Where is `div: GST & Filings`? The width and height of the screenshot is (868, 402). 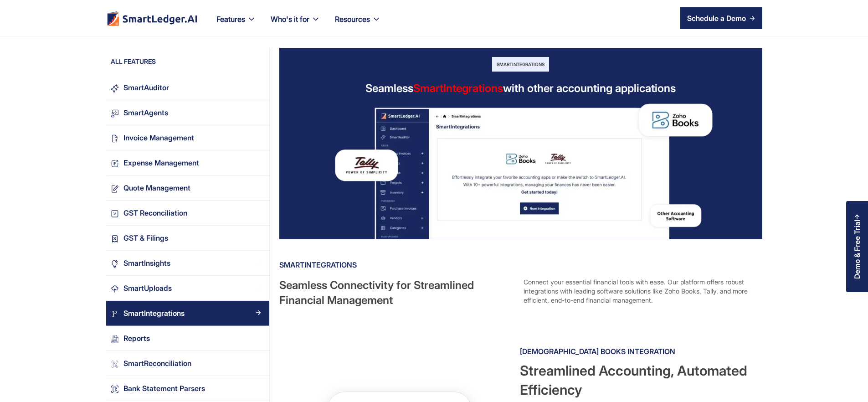 div: GST & Filings is located at coordinates (146, 238).